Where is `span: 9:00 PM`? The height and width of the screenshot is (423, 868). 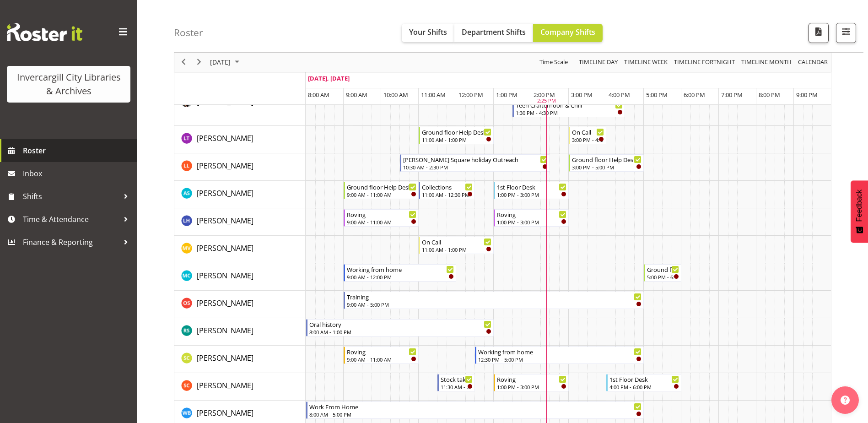
span: 9:00 PM is located at coordinates (807, 95).